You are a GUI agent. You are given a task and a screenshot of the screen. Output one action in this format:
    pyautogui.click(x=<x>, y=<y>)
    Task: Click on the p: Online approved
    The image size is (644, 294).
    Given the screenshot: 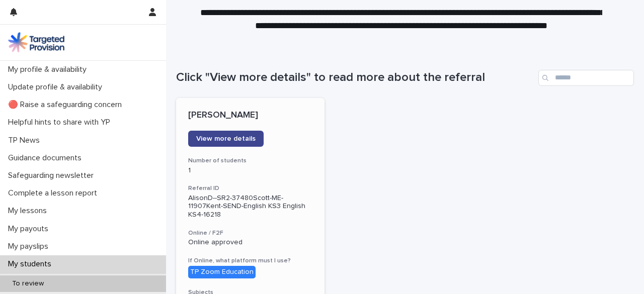 What is the action you would take?
    pyautogui.click(x=250, y=242)
    